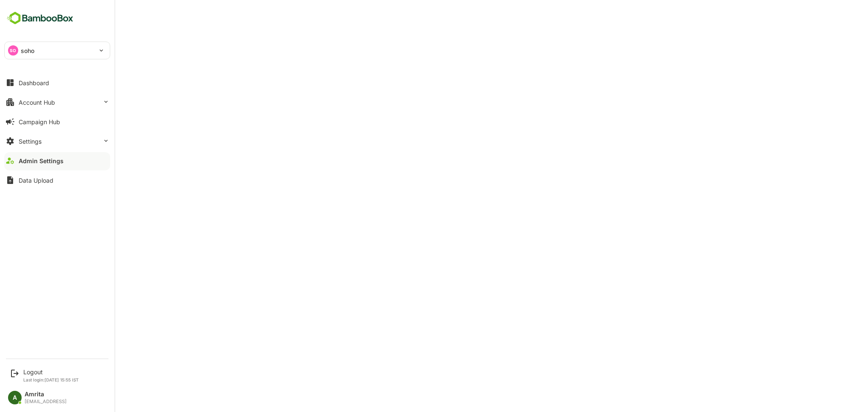 This screenshot has height=412, width=868. Describe the element at coordinates (50, 372) in the screenshot. I see `div: Logout` at that location.